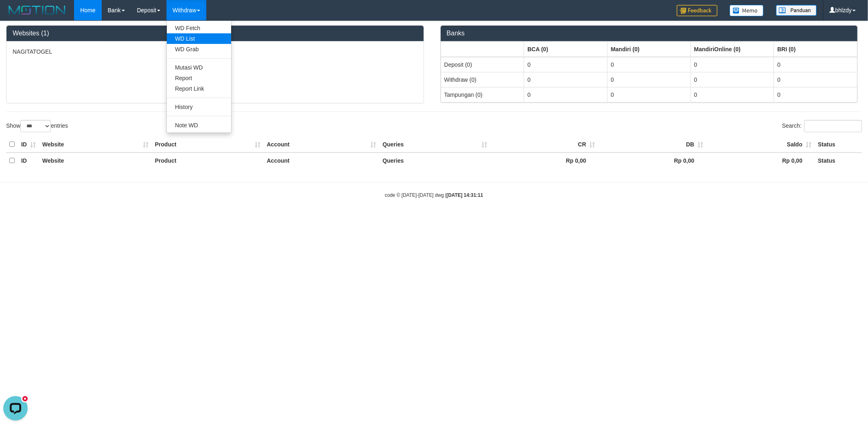 This screenshot has height=427, width=868. Describe the element at coordinates (215, 33) in the screenshot. I see `h3: Websites (1)` at that location.